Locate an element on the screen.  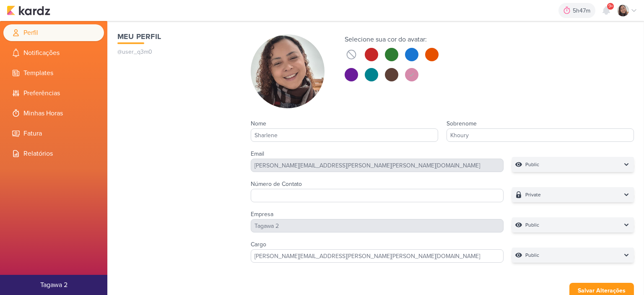
h1: Meu Perfil is located at coordinates (176, 37).